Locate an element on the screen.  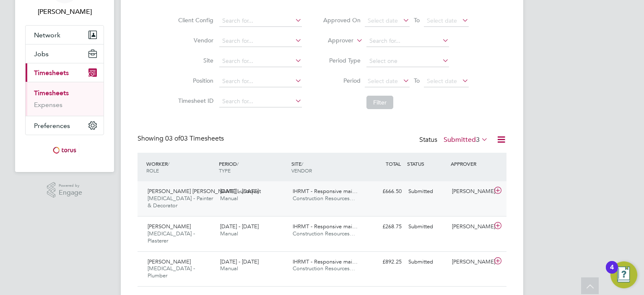
button: Timesheets is located at coordinates (64, 73).